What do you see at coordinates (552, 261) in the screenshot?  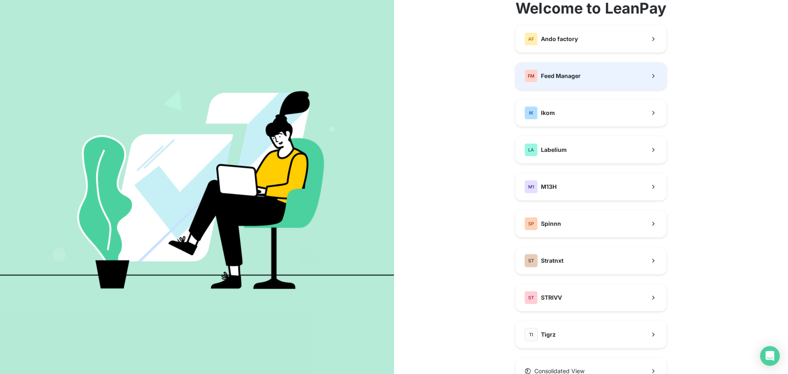 I see `span: Stratnxt` at bounding box center [552, 261].